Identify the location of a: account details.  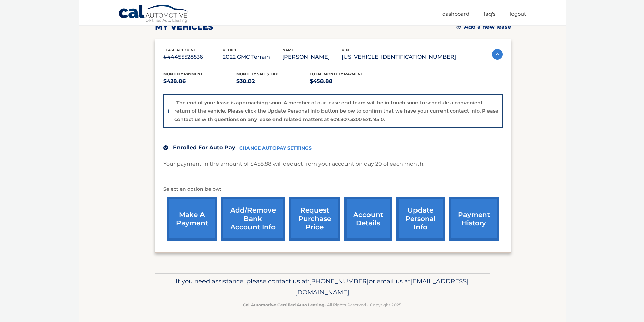
(368, 219).